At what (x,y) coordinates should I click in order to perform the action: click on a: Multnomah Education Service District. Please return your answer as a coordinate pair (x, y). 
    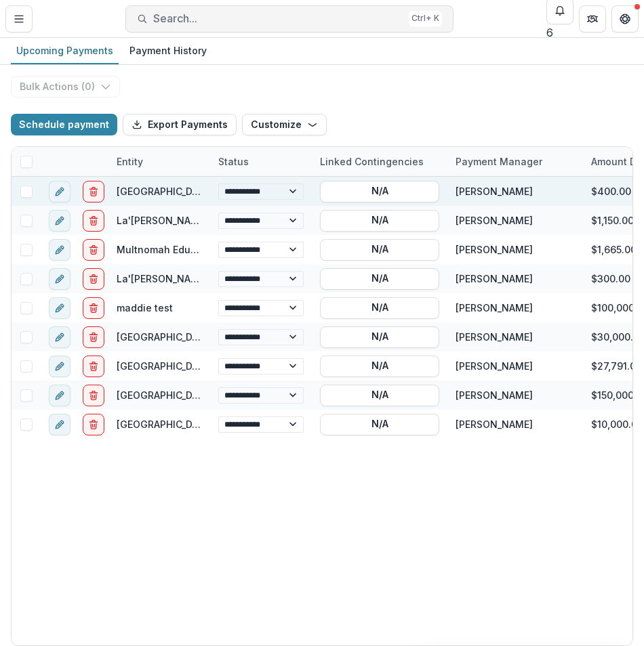
    Looking at the image, I should click on (206, 249).